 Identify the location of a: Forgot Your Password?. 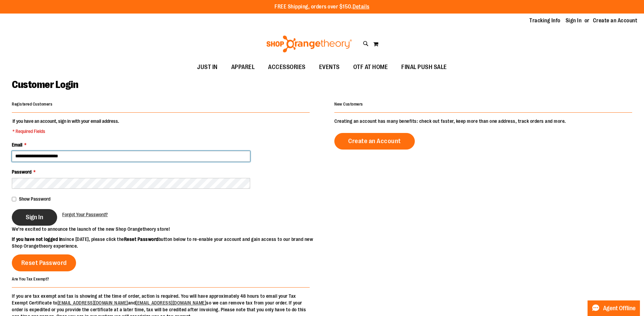
(85, 214).